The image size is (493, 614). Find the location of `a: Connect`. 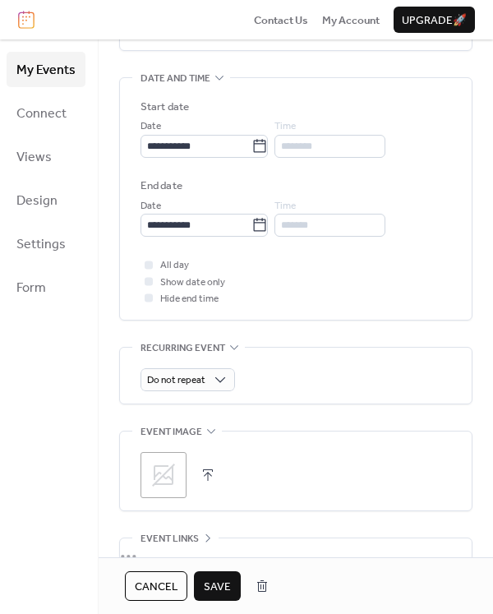

a: Connect is located at coordinates (46, 113).